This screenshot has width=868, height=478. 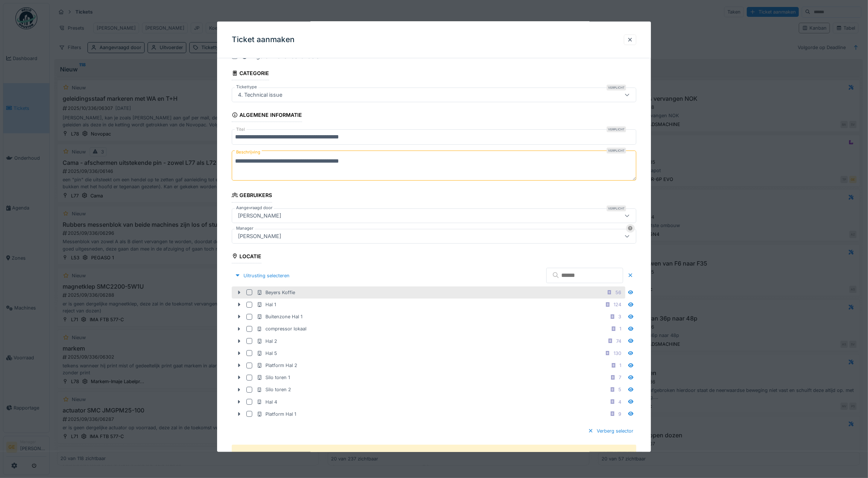 I want to click on div: 4, so click(x=620, y=401).